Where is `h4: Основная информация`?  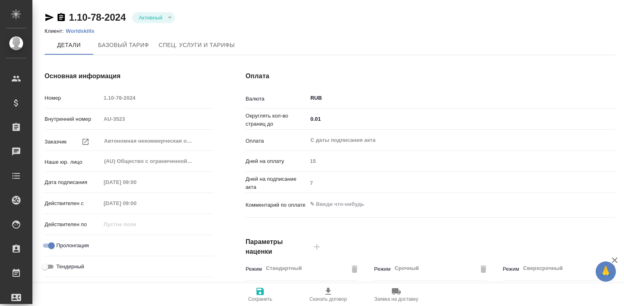 h4: Основная информация is located at coordinates (129, 76).